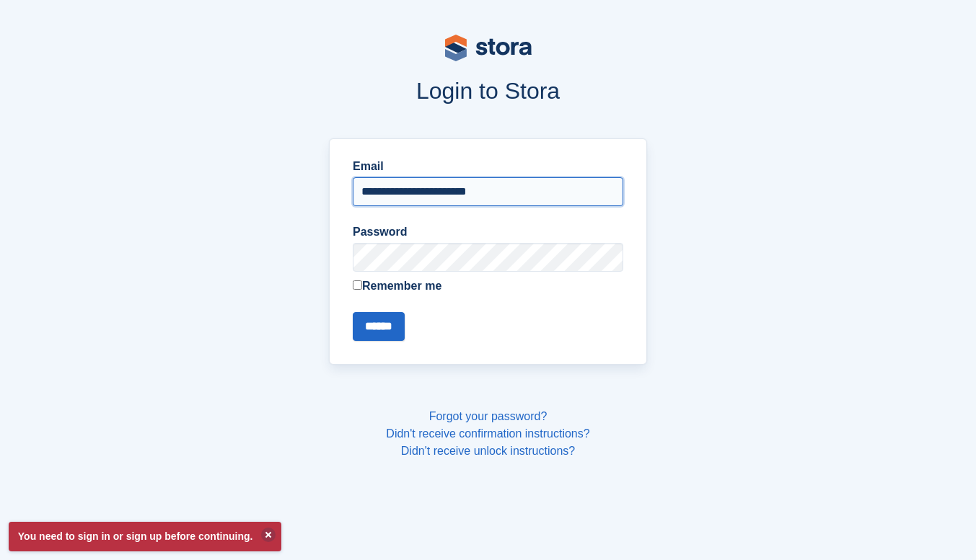 Image resolution: width=976 pixels, height=560 pixels. I want to click on label: Password, so click(487, 232).